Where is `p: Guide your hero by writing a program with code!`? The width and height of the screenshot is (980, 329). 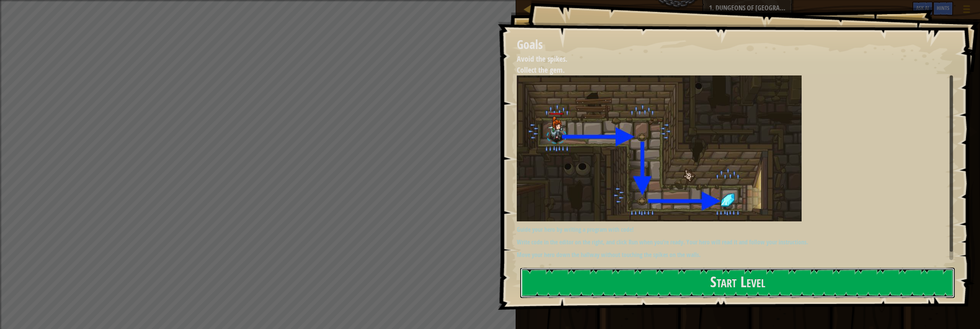 p: Guide your hero by writing a program with code! is located at coordinates (738, 230).